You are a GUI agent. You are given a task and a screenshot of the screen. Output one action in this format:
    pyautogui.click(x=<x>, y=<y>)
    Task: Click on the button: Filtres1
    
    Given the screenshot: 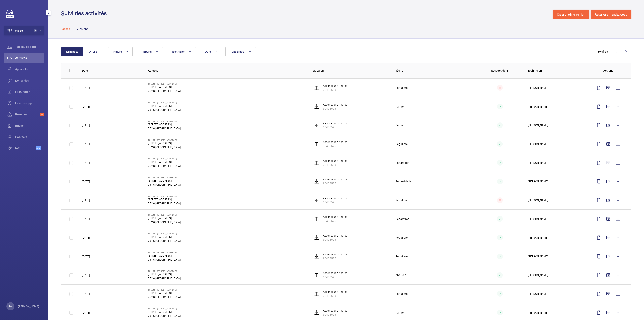 What is the action you would take?
    pyautogui.click(x=24, y=31)
    